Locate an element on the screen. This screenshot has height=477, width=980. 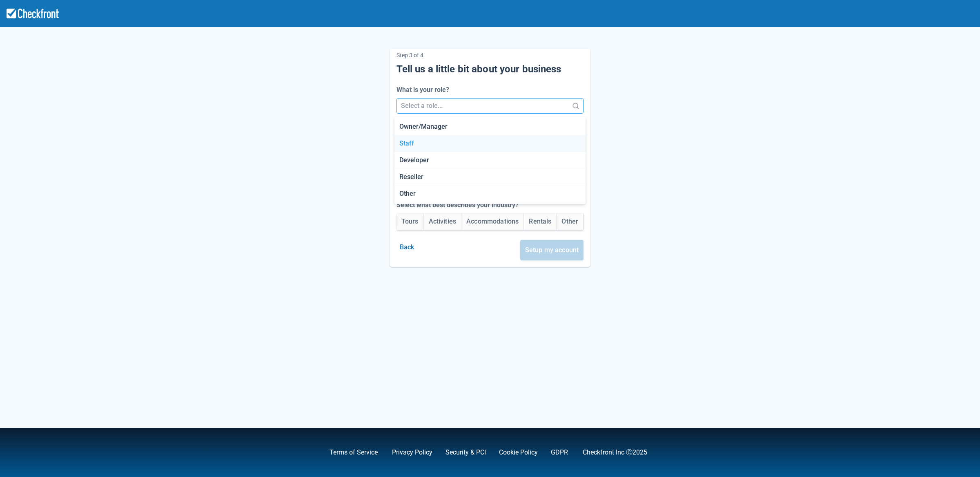
div: Developer is located at coordinates (490, 160).